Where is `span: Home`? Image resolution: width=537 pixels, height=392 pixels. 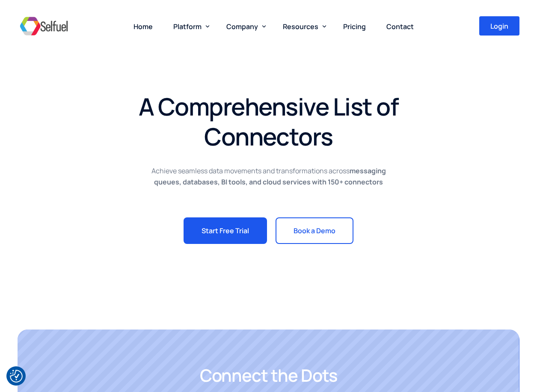
span: Home is located at coordinates (143, 27).